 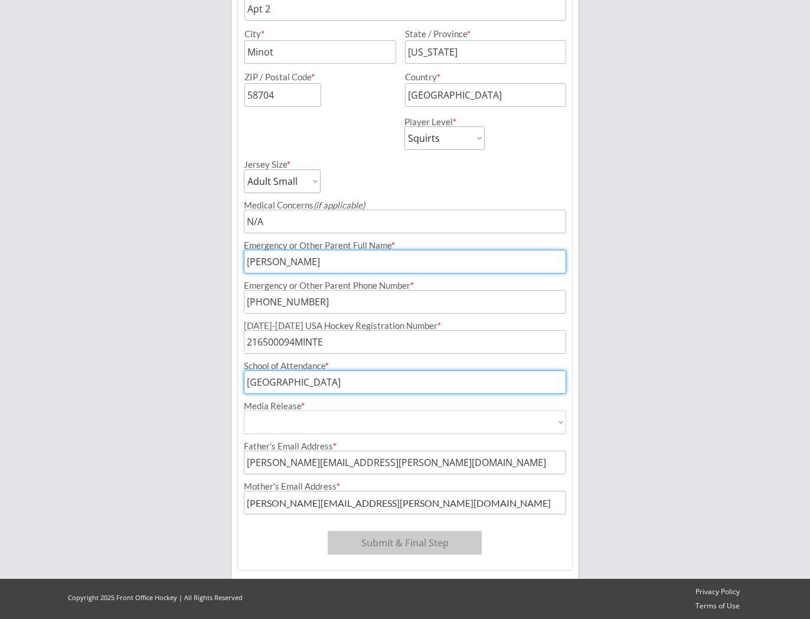 What do you see at coordinates (320, 34) in the screenshot?
I see `div: City` at bounding box center [320, 34].